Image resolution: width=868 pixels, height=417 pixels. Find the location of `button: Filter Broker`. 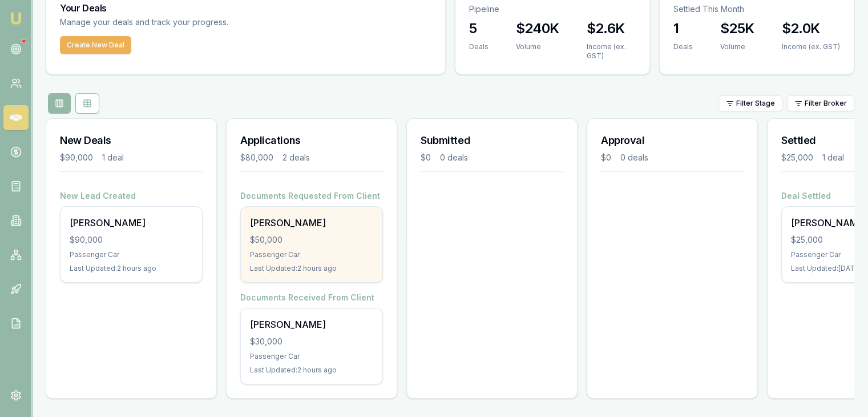

button: Filter Broker is located at coordinates (820, 103).